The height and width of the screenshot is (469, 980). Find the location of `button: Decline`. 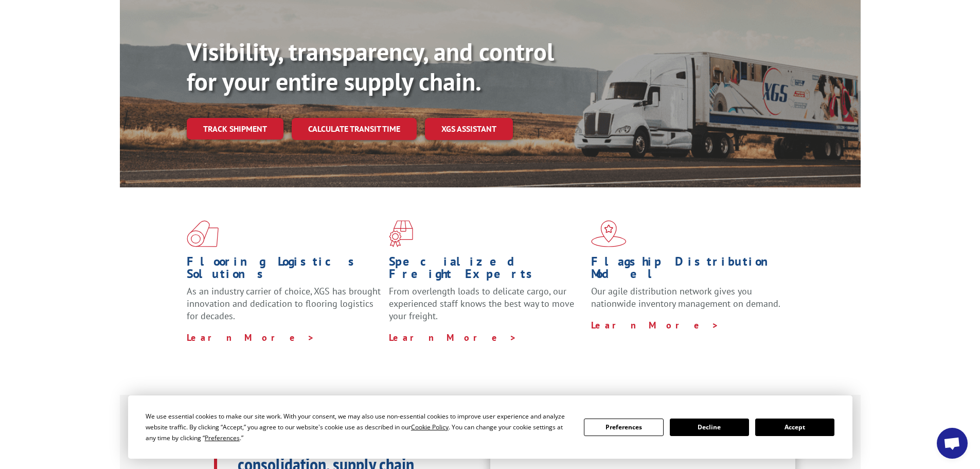

button: Decline is located at coordinates (710, 427).